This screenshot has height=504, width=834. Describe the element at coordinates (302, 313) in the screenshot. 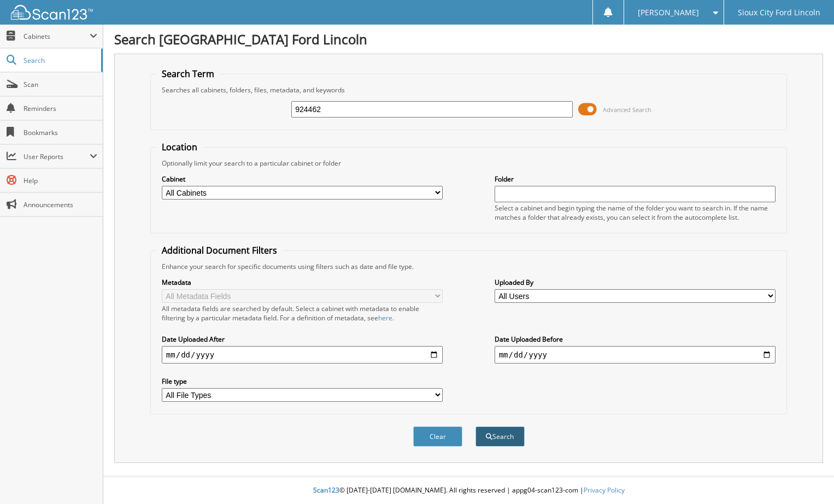

I see `div: All metadata fields are searched by default. Select a cabinet with metadata to enable filtering b...` at that location.